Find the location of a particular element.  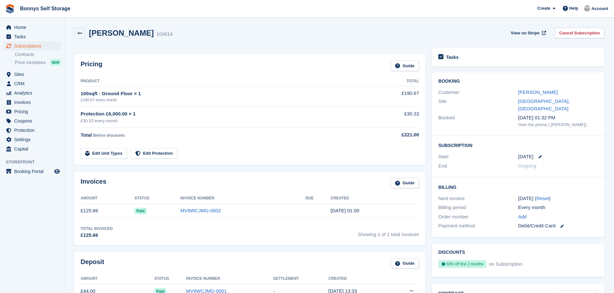

td: £30.33 is located at coordinates (393, 117).